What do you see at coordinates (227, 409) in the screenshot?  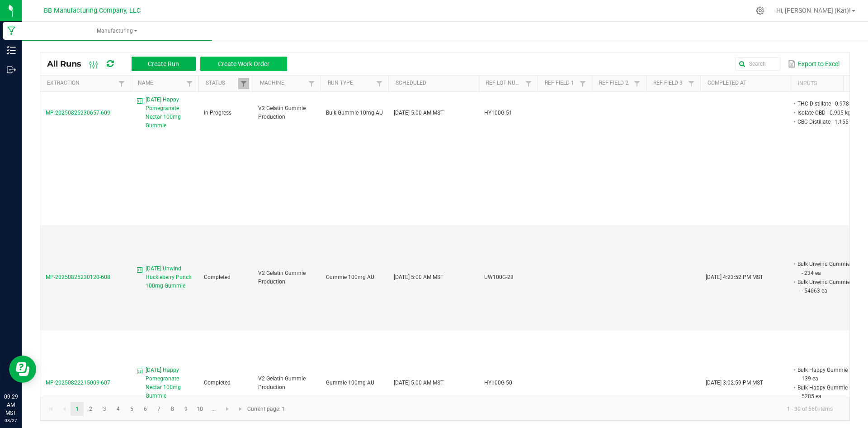 I see `a: Go to the next page` at bounding box center [227, 409].